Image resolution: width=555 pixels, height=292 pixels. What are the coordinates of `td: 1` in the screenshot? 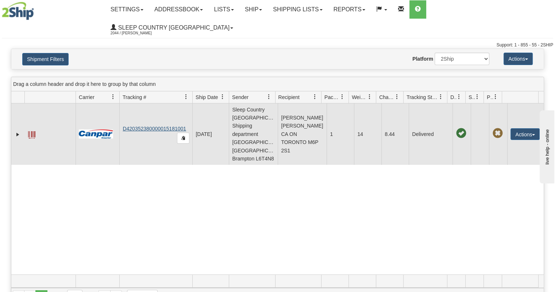 It's located at (340, 134).